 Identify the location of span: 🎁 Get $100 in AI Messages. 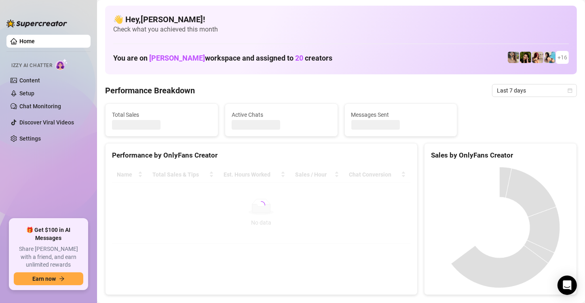
(49, 234).